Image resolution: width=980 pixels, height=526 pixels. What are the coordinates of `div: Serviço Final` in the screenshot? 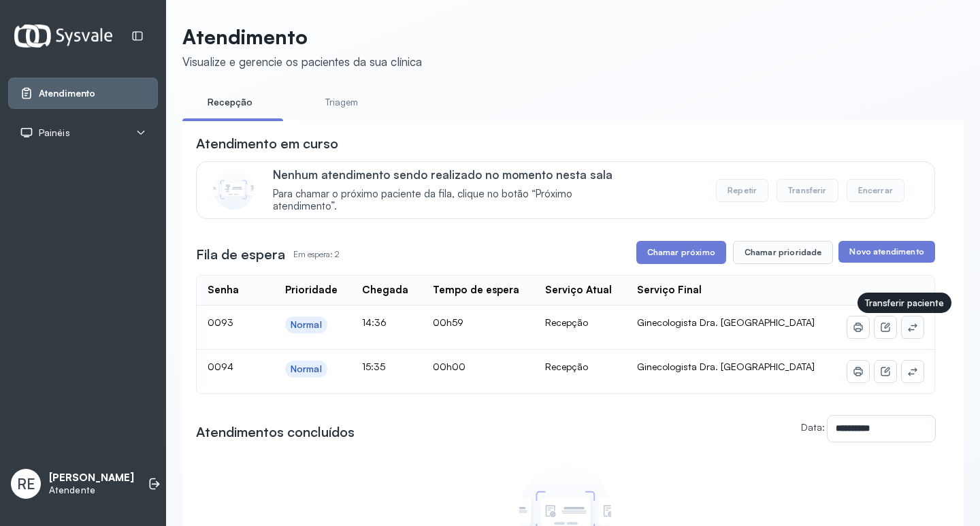 It's located at (669, 290).